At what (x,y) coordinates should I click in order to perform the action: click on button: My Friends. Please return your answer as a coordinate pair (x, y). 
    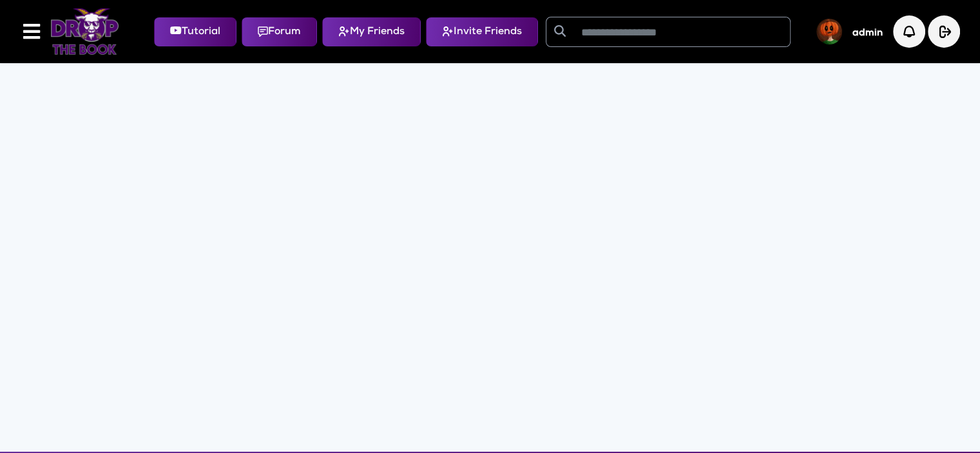
    Looking at the image, I should click on (371, 31).